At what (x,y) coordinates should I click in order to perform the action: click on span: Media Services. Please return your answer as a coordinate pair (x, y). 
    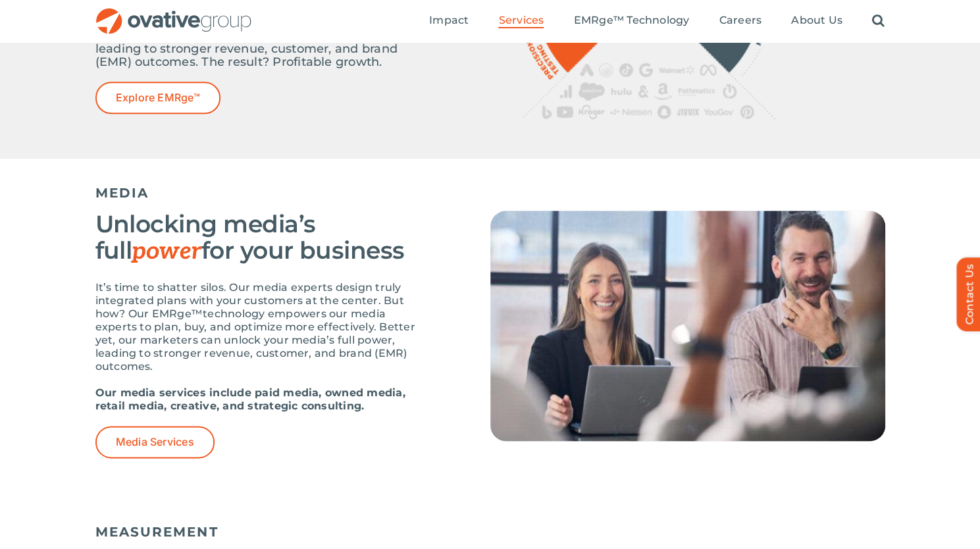
    Looking at the image, I should click on (154, 442).